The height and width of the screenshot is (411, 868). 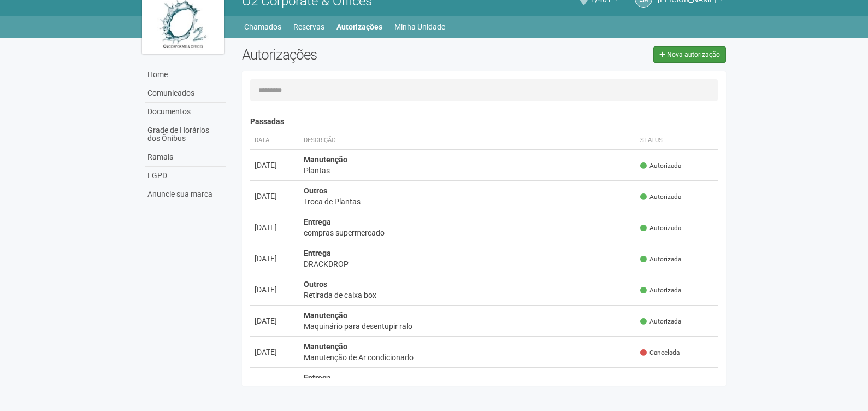 What do you see at coordinates (468, 327) in the screenshot?
I see `div: Maquinário para desentupir ralo` at bounding box center [468, 327].